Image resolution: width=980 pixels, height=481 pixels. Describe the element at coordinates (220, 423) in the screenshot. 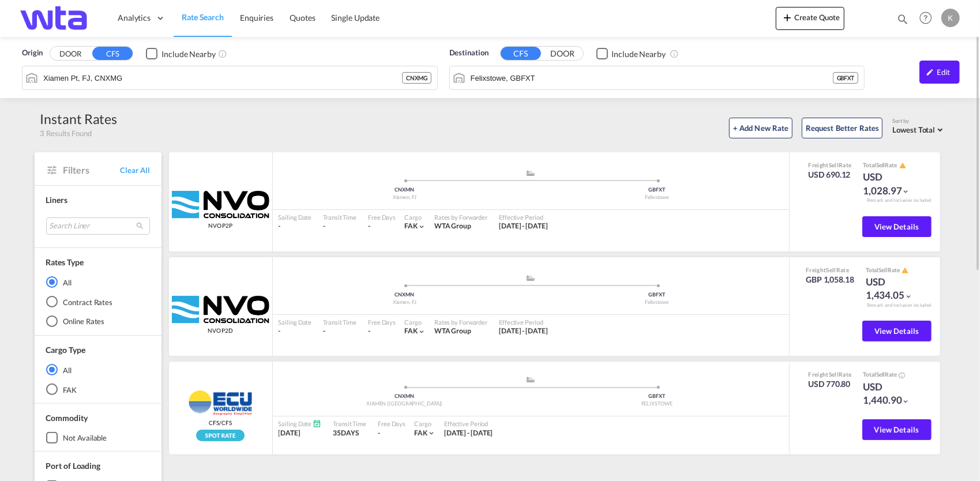

I see `span: CFS/CFS` at that location.